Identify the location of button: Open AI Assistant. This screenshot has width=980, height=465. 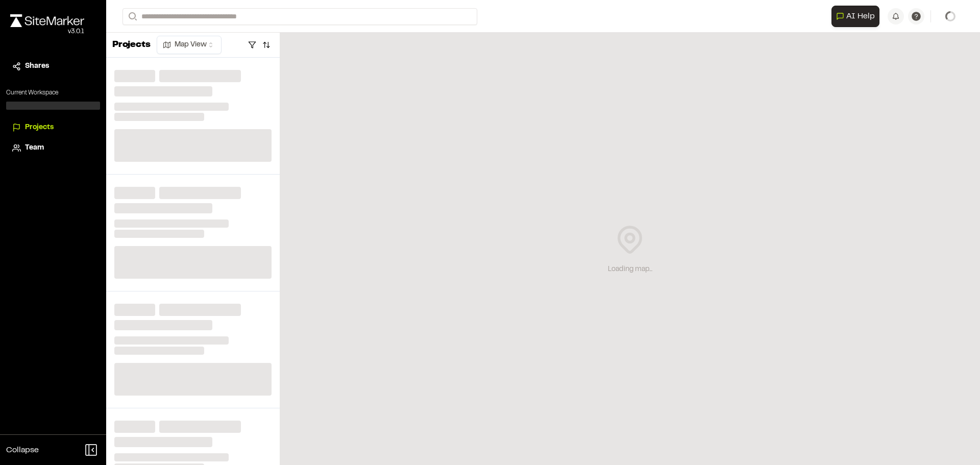
(855, 17).